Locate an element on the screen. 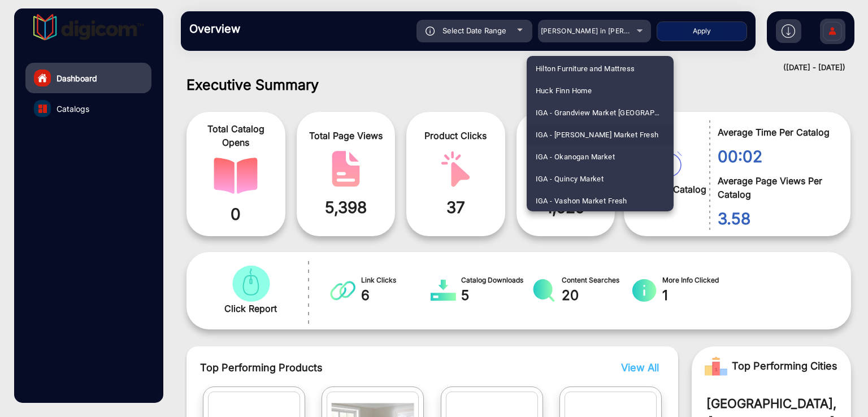  span: Huck Finn Home is located at coordinates (564, 90).